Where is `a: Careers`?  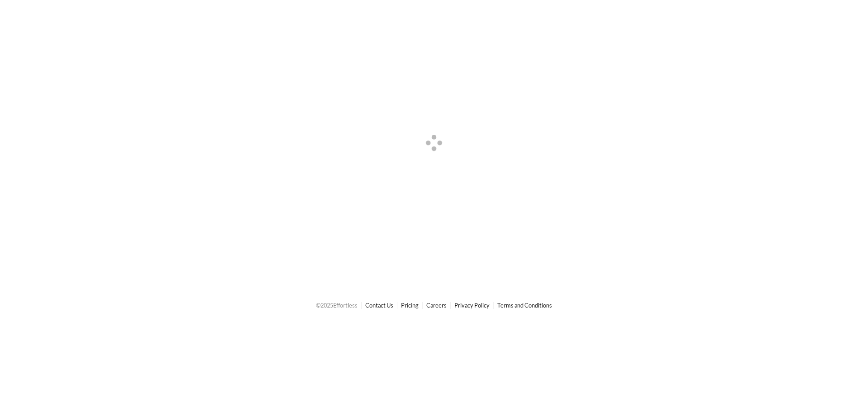 a: Careers is located at coordinates (436, 305).